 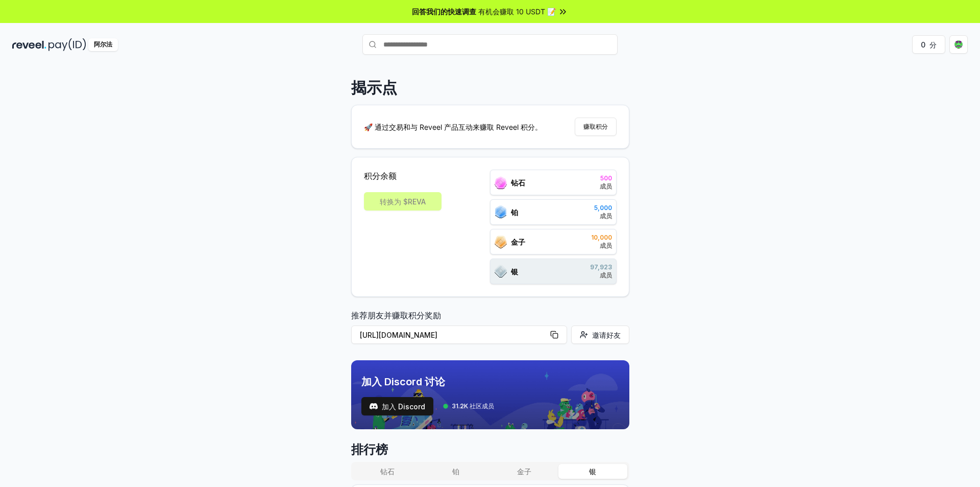 What do you see at coordinates (444, 11) in the screenshot?
I see `font: 回答我们的快速调查` at bounding box center [444, 11].